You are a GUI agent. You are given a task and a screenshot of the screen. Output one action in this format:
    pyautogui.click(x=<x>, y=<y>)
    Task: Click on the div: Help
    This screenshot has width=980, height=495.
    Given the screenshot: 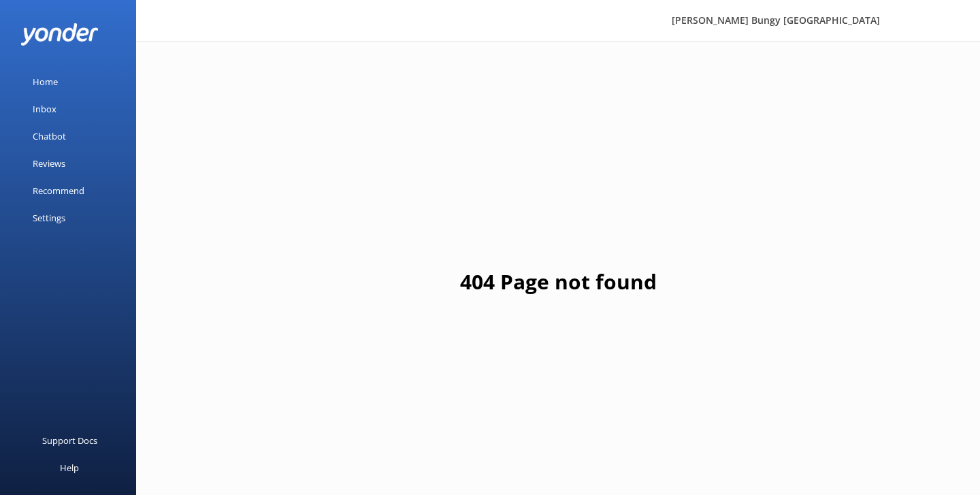 What is the action you would take?
    pyautogui.click(x=69, y=468)
    